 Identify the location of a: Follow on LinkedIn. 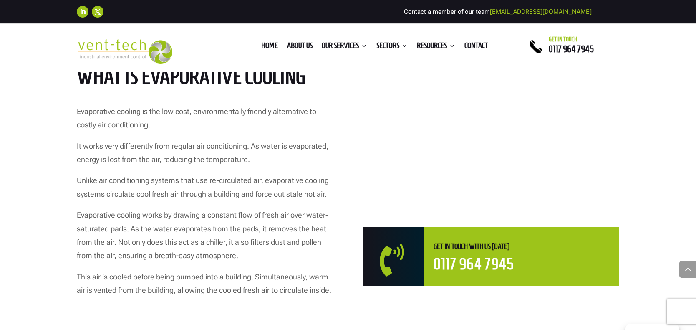
(83, 12).